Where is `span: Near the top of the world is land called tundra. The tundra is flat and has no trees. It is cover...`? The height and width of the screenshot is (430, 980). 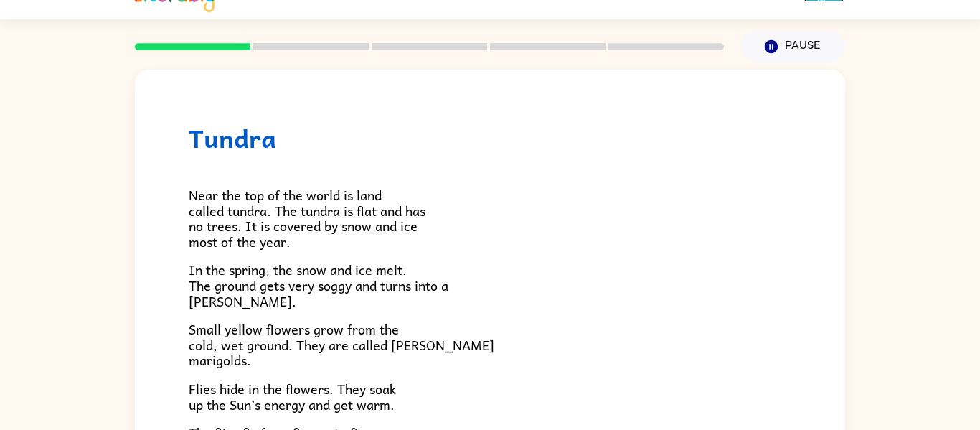 span: Near the top of the world is land called tundra. The tundra is flat and has no trees. It is cover... is located at coordinates (307, 218).